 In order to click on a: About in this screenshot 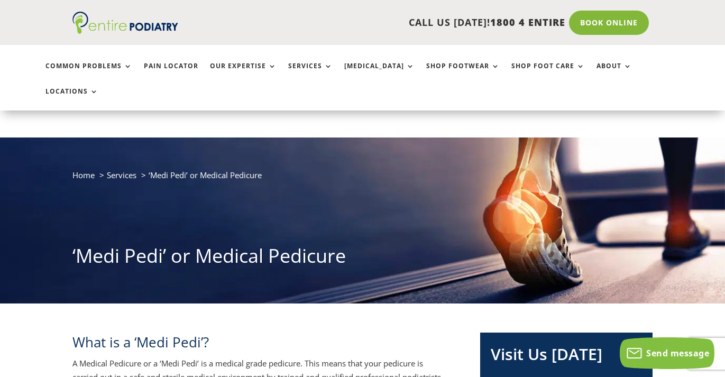, I will do `click(614, 73)`.